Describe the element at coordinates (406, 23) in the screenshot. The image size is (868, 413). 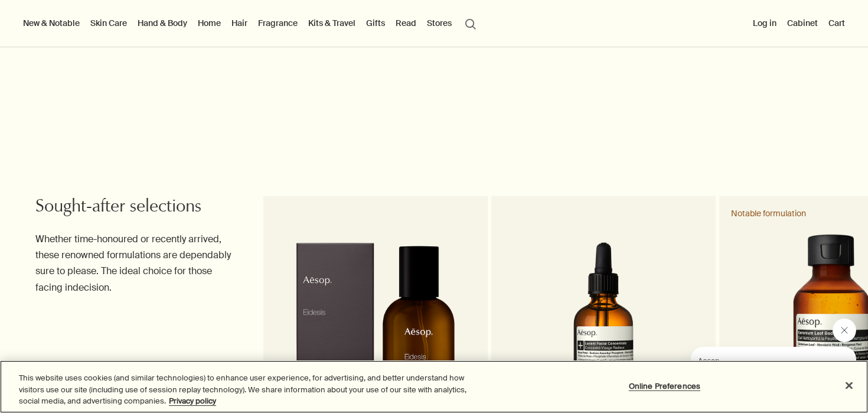
I see `a: Read` at that location.